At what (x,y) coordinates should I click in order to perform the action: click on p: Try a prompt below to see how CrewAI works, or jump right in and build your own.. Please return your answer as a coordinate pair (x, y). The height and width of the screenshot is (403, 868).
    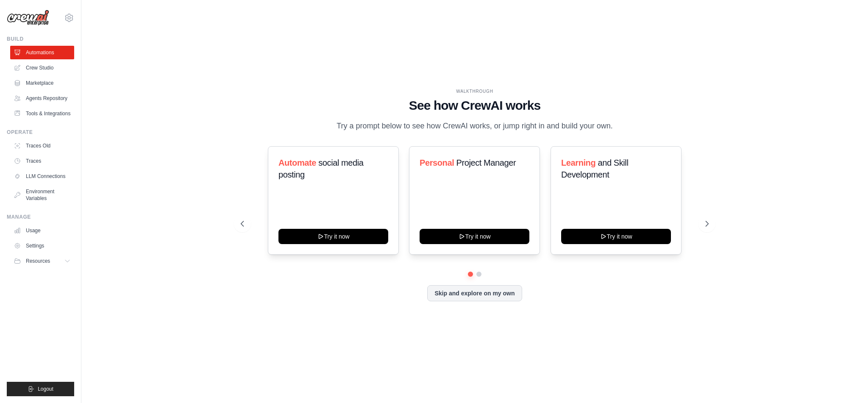
    Looking at the image, I should click on (475, 126).